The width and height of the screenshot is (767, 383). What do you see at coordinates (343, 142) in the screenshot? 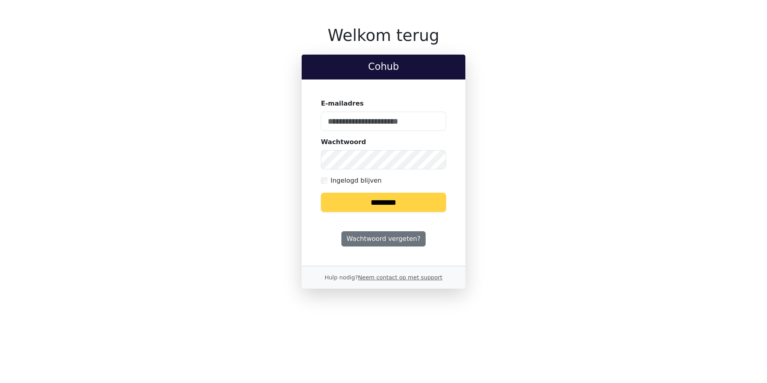
I see `label: Wachtwoord` at bounding box center [343, 142].